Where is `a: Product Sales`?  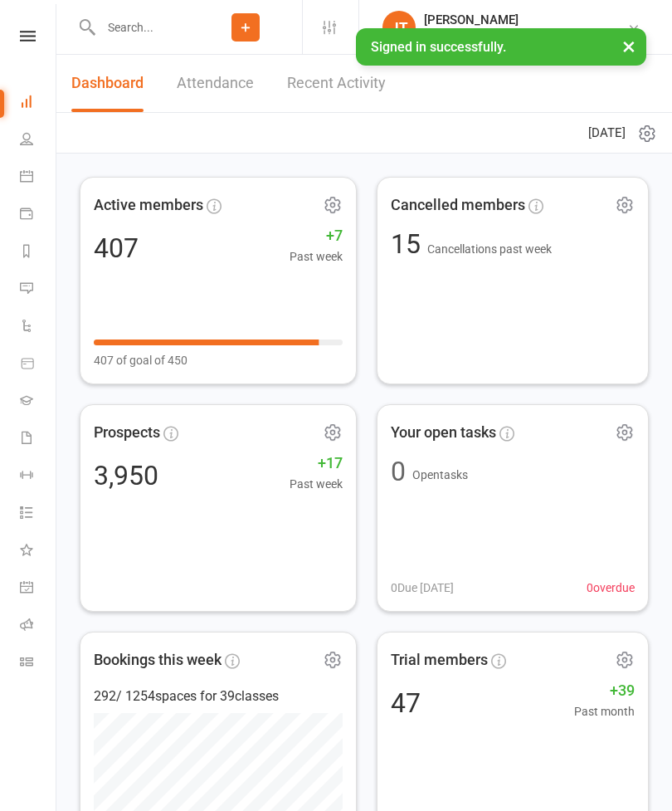
a: Product Sales is located at coordinates (38, 364).